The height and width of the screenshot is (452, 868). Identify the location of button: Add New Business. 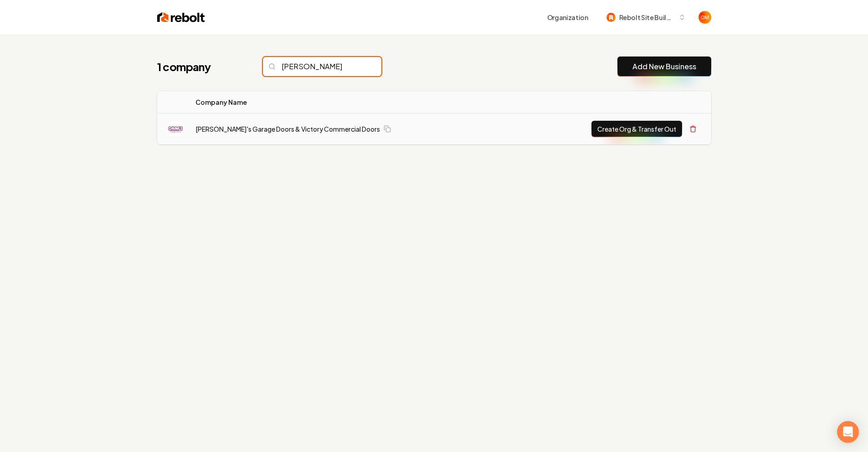
(664, 66).